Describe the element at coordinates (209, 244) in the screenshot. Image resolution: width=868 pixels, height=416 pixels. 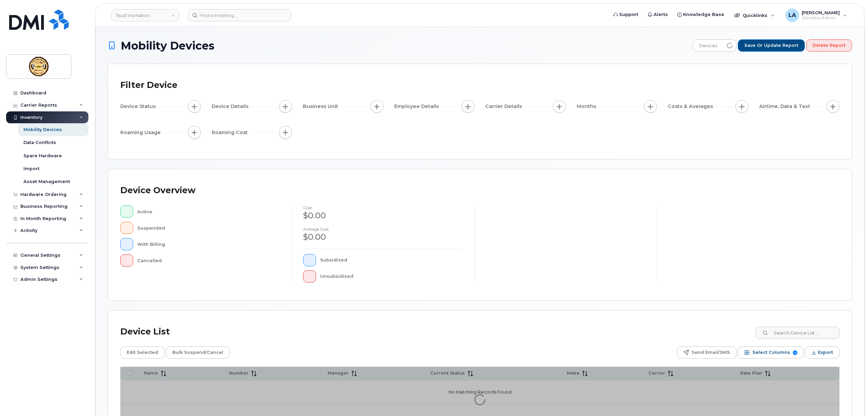
I see `div: With Billing` at that location.